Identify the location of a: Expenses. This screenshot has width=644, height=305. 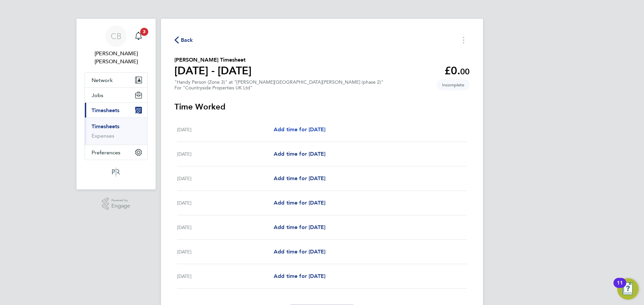
(103, 136).